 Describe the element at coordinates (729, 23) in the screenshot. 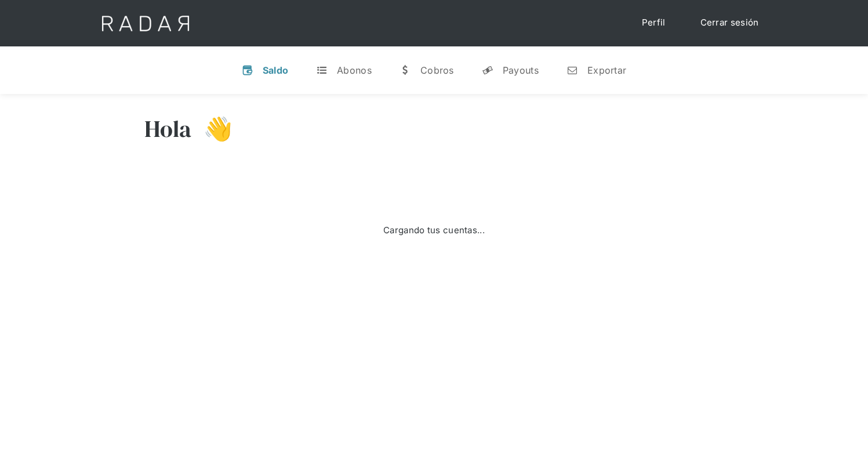

I see `a: Cerrar sesión` at that location.